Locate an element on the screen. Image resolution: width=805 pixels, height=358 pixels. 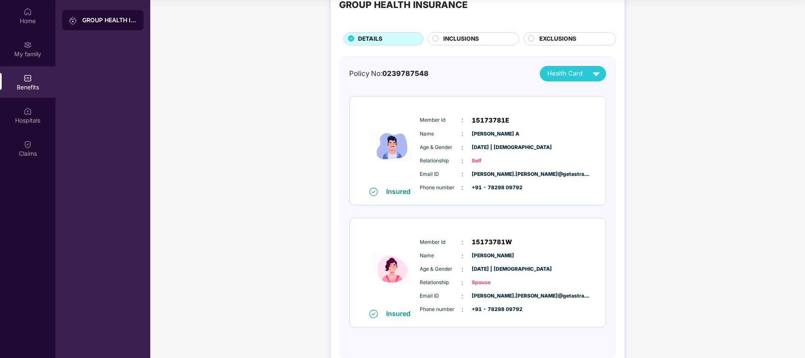
img: svg+xml;base64,PHN2ZyBpZD0iSG9tZSIgeG1sbnM9Imh0dHA6Ly93d3cudzMub3JnLzIwMDAvc3ZnIiB3aWR0aD0iMjAiIG... is located at coordinates (28, 12).